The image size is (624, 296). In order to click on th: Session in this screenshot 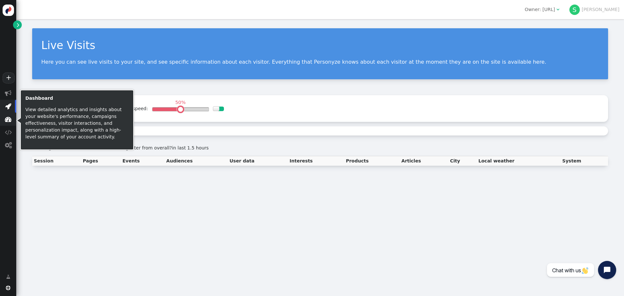, I will do `click(57, 161)`.